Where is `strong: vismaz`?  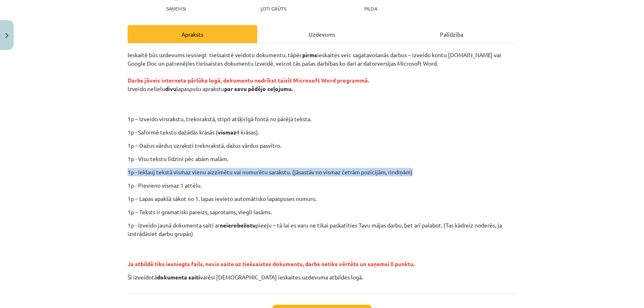 strong: vismaz is located at coordinates (227, 132).